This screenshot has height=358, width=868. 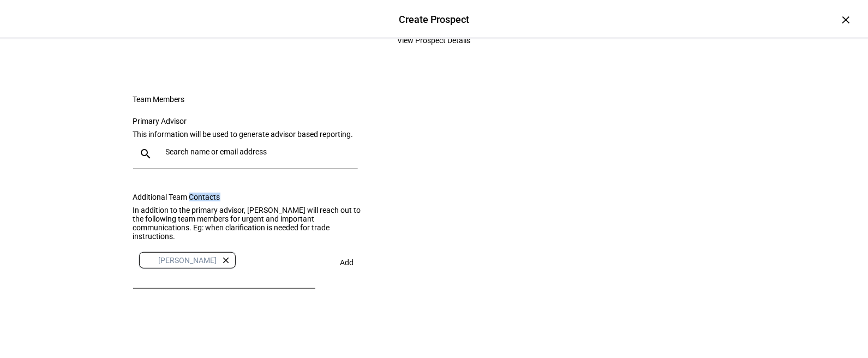 What do you see at coordinates (146, 154) in the screenshot?
I see `mat-icon: search` at bounding box center [146, 154].